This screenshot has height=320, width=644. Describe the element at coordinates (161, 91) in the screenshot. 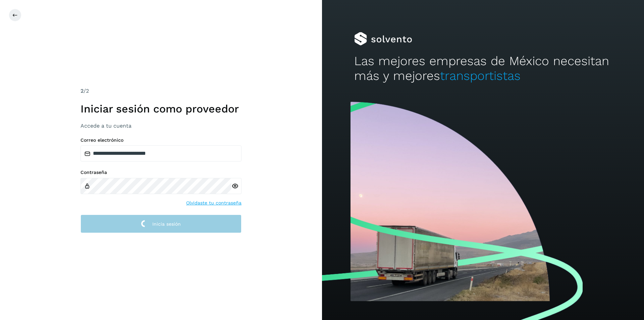

I see `div: /2` at that location.